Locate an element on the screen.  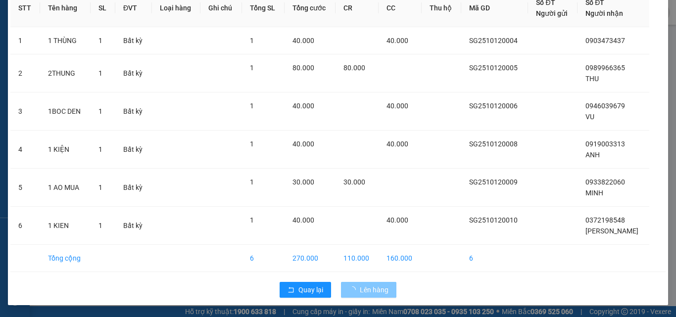
span: 0372198548 is located at coordinates (605, 220).